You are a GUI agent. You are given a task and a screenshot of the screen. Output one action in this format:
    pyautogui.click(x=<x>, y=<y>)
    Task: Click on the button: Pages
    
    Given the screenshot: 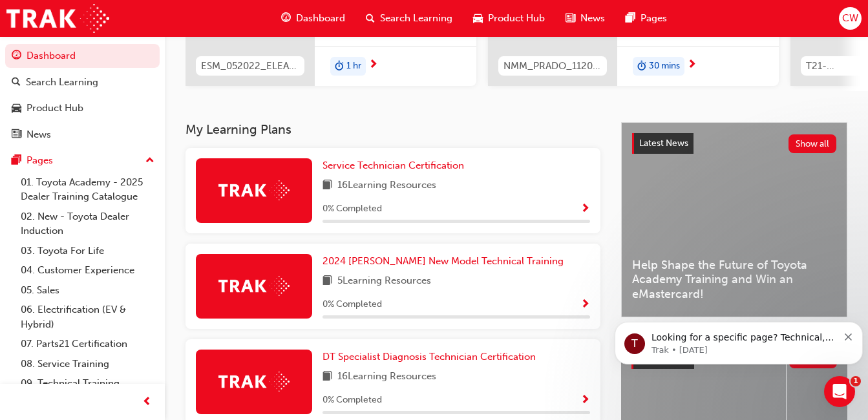 What is the action you would take?
    pyautogui.click(x=82, y=160)
    